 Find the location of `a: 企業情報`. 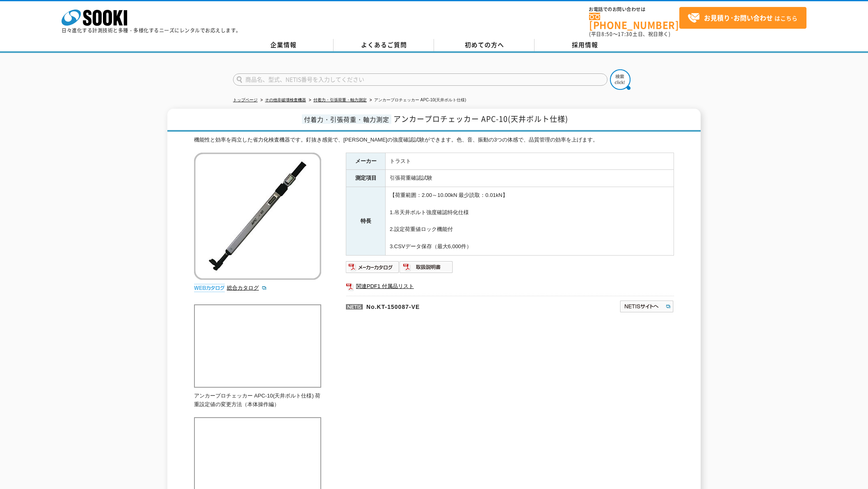

a: 企業情報 is located at coordinates (283, 45).